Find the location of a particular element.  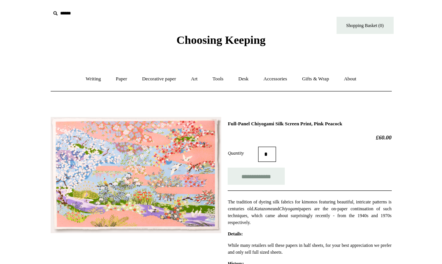

a: Gifts & Wrap is located at coordinates (315, 79).